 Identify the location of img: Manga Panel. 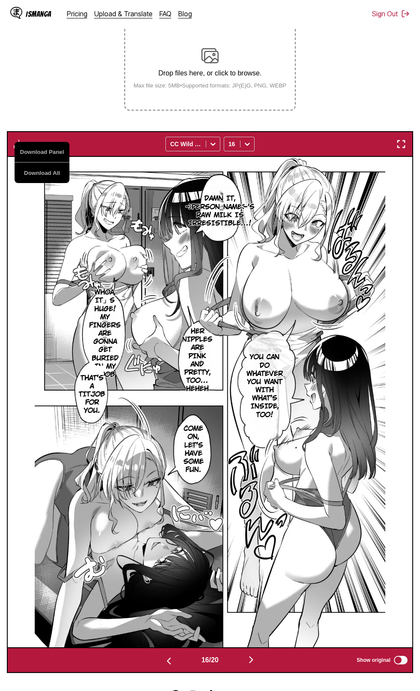
(210, 402).